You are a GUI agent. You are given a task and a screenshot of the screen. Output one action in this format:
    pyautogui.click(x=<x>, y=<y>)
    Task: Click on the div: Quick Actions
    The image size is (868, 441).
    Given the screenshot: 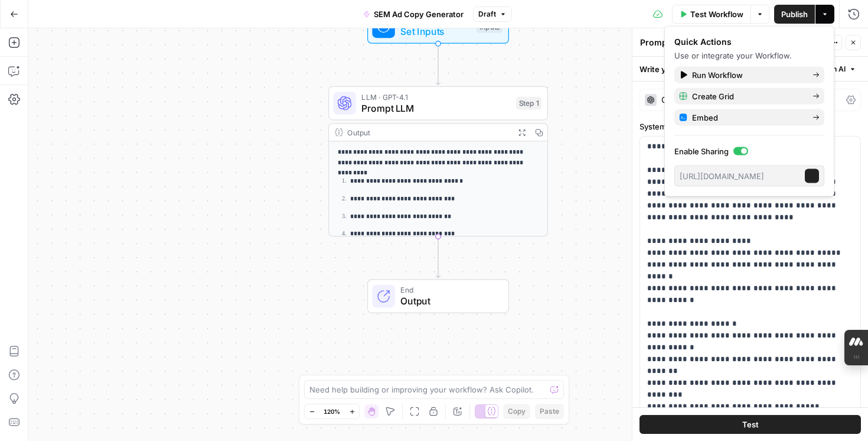 What is the action you would take?
    pyautogui.click(x=749, y=42)
    